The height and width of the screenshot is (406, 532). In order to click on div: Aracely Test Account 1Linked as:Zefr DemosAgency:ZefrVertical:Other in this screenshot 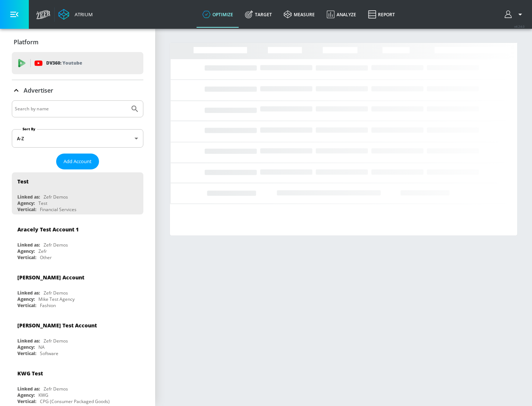, I will do `click(77, 241)`.